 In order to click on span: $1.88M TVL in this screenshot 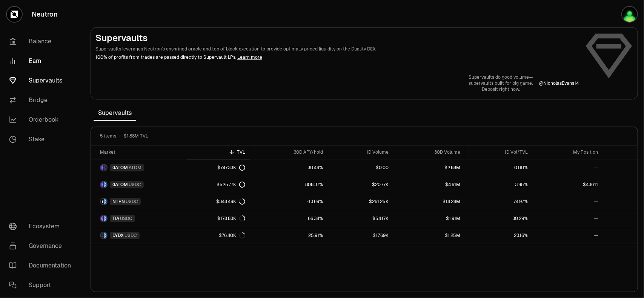, I will do `click(136, 136)`.